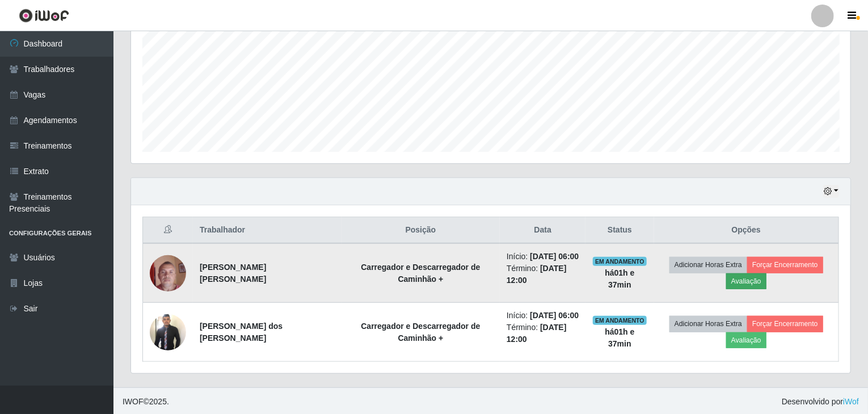 Image resolution: width=868 pixels, height=414 pixels. I want to click on img: 1750022695210.jpeg, so click(168, 332).